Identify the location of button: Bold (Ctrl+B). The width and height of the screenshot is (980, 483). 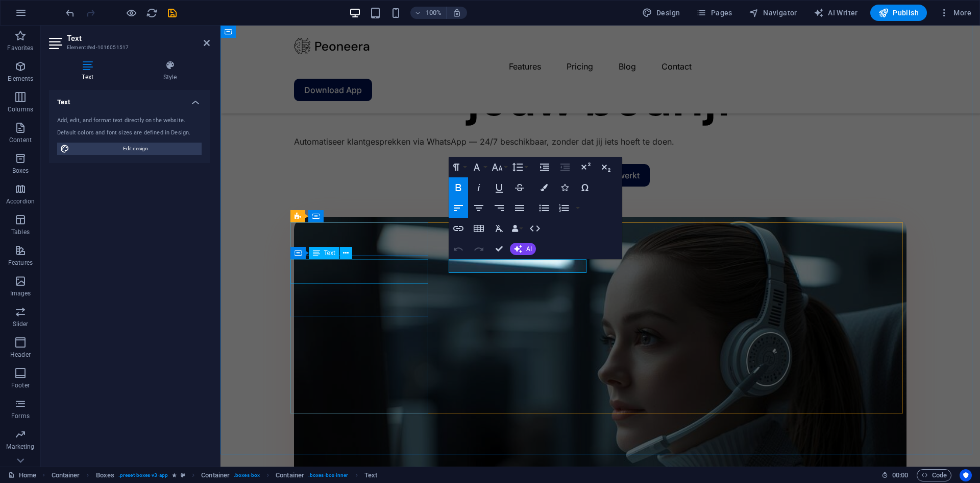
(459, 188).